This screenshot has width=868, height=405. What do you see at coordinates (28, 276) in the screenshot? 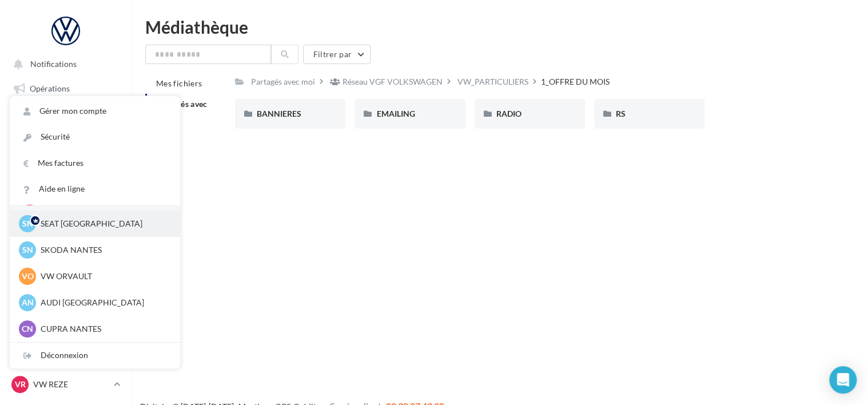
I see `span: VO` at bounding box center [28, 276].